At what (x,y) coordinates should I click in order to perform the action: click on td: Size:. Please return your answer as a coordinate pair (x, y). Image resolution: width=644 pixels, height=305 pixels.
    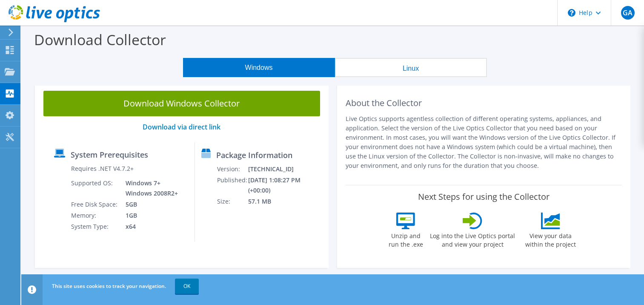
    Looking at the image, I should click on (232, 201).